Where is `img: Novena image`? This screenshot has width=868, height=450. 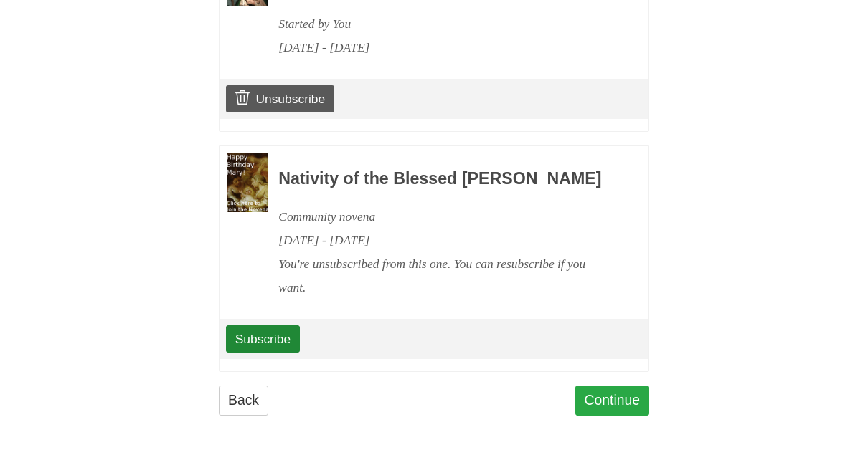
img: Novena image is located at coordinates (248, 183).